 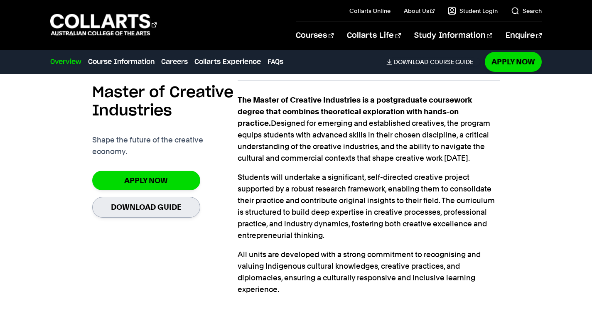 What do you see at coordinates (165, 102) in the screenshot?
I see `h2: Master of Creative Industries` at bounding box center [165, 102].